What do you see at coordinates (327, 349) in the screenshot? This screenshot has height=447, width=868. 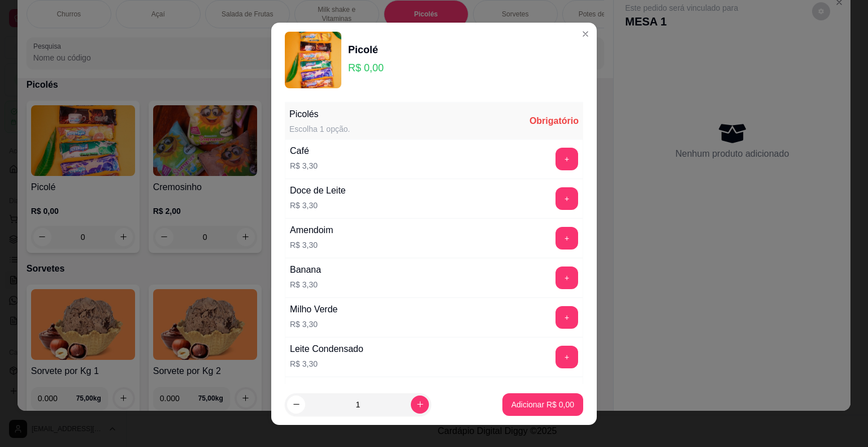 I see `div: Leite Condensado` at bounding box center [327, 349].